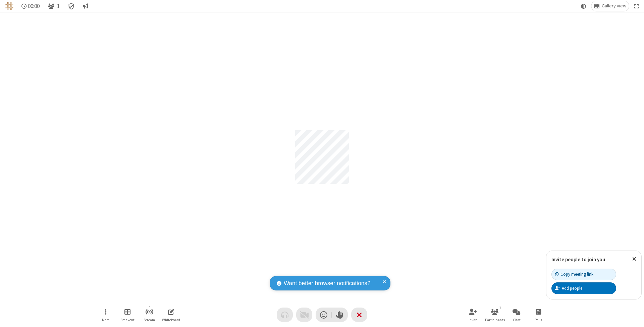 Image resolution: width=644 pixels, height=327 pixels. Describe the element at coordinates (538, 315) in the screenshot. I see `button: Open poll` at that location.